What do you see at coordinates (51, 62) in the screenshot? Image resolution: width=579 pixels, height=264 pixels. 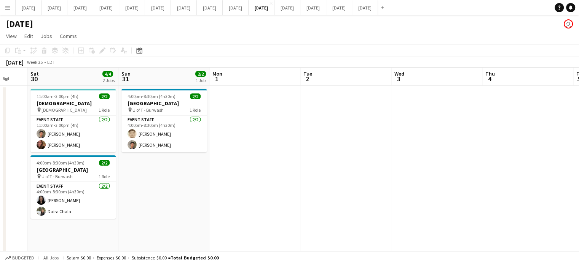 I see `div: EDT` at bounding box center [51, 62].